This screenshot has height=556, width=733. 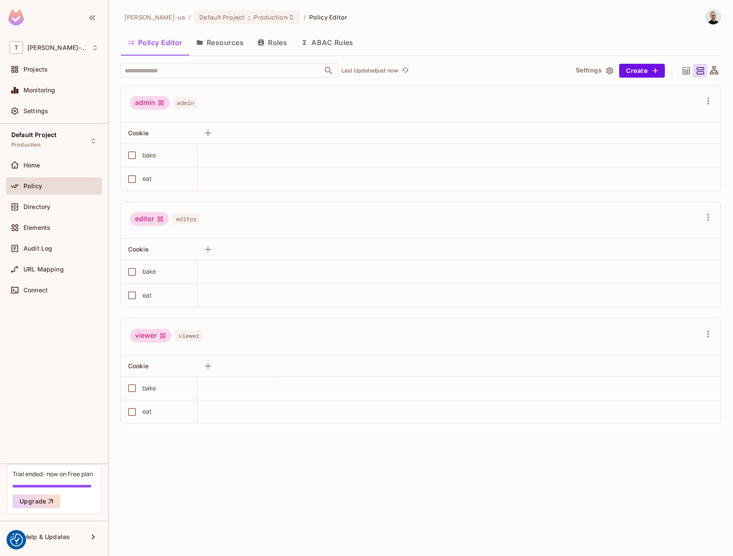 I want to click on img: SReyMgAAAABJRU5ErkJggg==, so click(x=16, y=17).